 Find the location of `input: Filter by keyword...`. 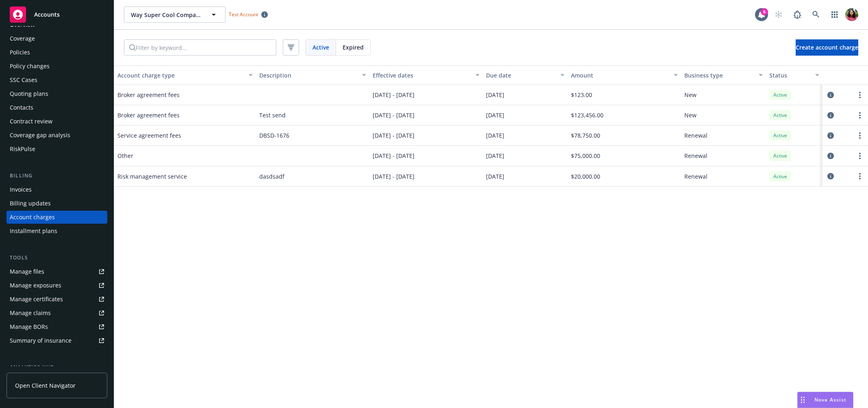

input: Filter by keyword... is located at coordinates (206, 48).